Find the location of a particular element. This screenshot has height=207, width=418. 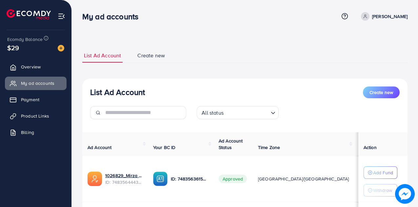

a: Billing is located at coordinates (36, 132).